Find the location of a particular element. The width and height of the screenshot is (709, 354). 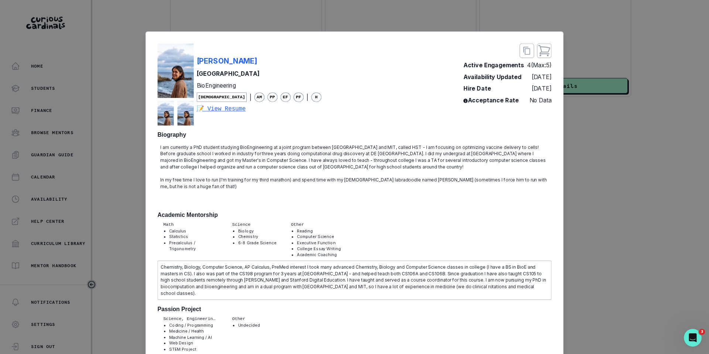

p: 4 (Max: 5 ) is located at coordinates (539, 65).